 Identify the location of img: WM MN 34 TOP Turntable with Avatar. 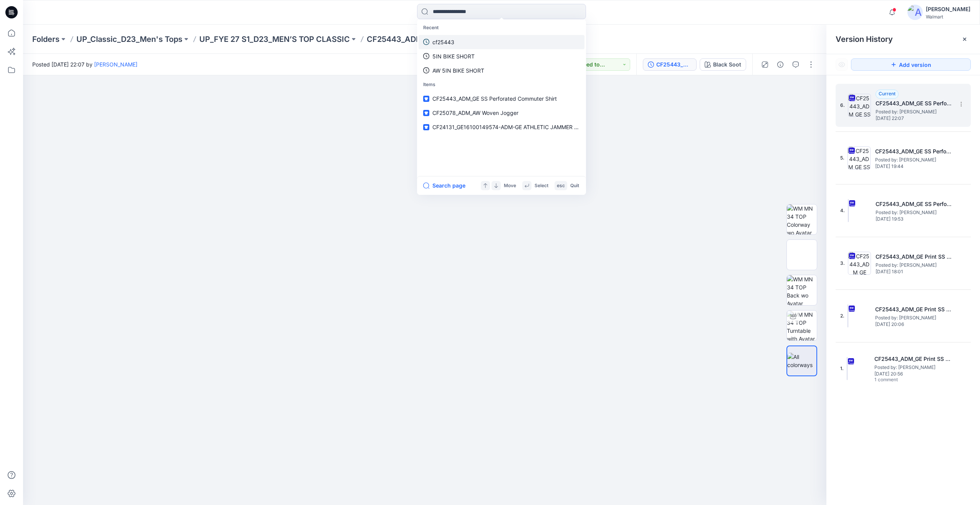
(802, 325).